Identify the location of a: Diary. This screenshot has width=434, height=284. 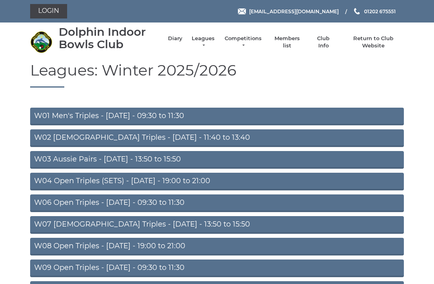
(175, 39).